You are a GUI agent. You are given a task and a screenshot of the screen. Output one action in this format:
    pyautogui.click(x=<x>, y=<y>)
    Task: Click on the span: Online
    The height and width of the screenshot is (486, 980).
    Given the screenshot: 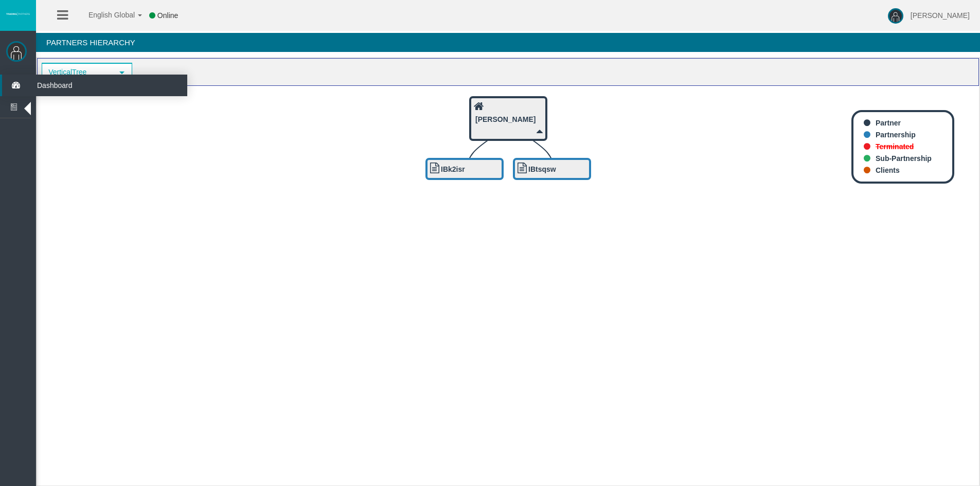 What is the action you would take?
    pyautogui.click(x=168, y=15)
    